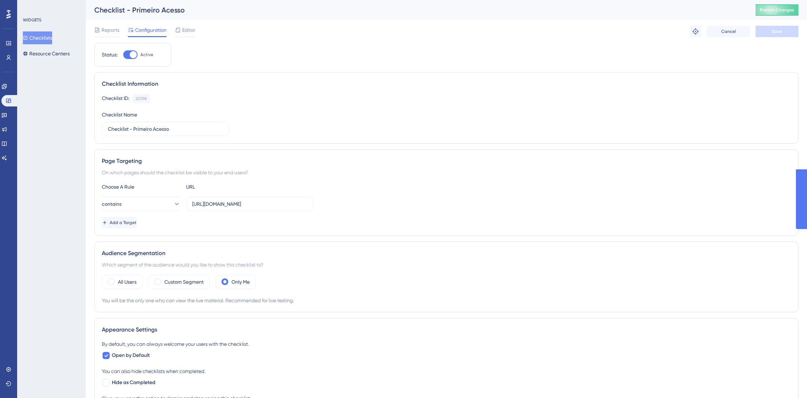 The width and height of the screenshot is (807, 398). What do you see at coordinates (151, 30) in the screenshot?
I see `span: Configuration` at bounding box center [151, 30].